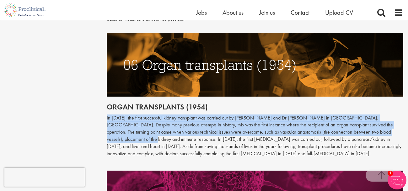 The width and height of the screenshot is (408, 191). Describe the element at coordinates (267, 13) in the screenshot. I see `a: Join us` at that location.